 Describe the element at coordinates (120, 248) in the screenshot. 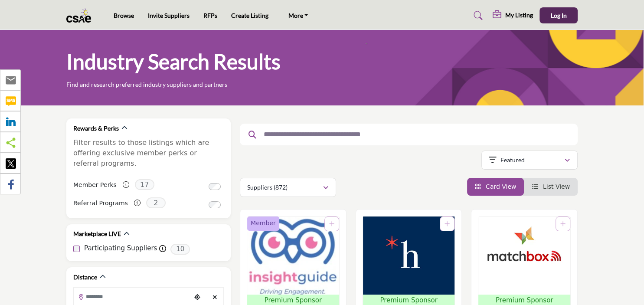

I see `label: Participating Suppliers` at that location.